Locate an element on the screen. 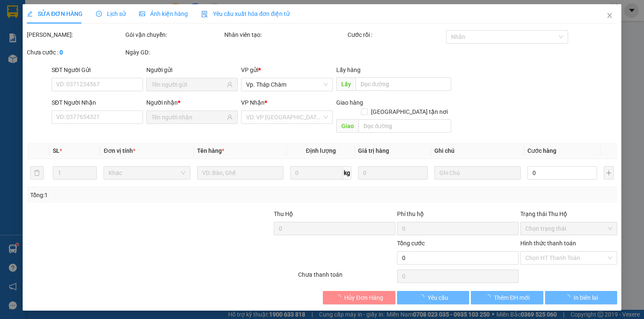  span: Chọn trạng thái is located at coordinates (569, 229).